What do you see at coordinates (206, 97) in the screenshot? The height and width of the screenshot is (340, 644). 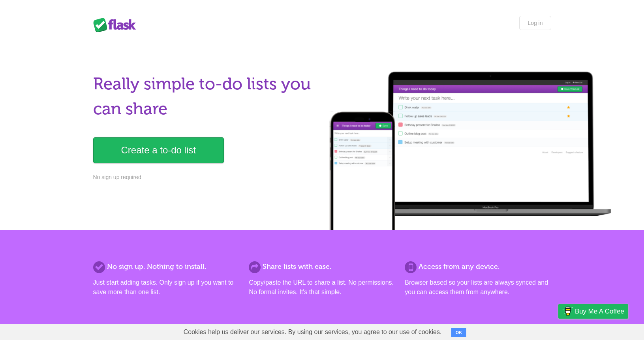 I see `h1: Really simple to-do lists you can share` at bounding box center [206, 97].